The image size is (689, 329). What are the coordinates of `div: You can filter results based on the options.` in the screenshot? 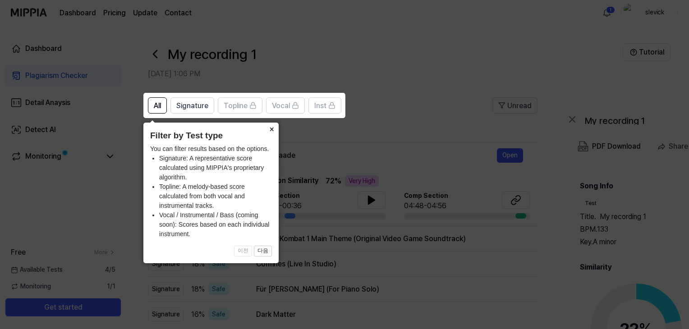 It's located at (211, 192).